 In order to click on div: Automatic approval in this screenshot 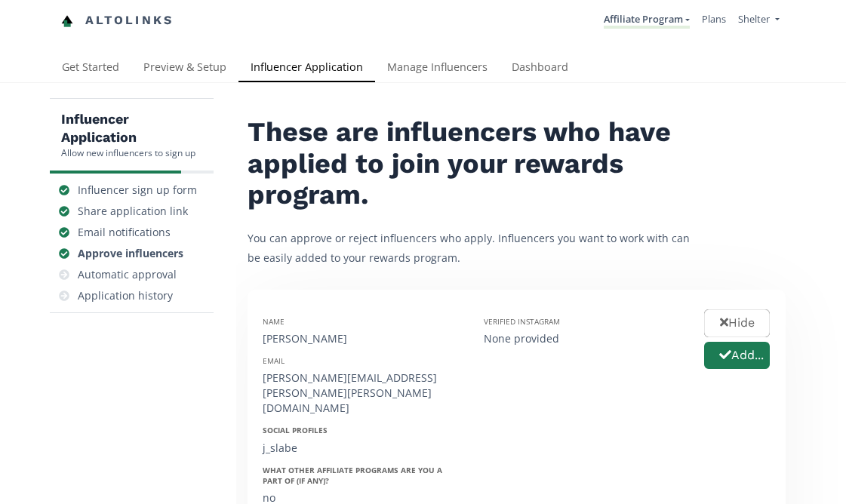, I will do `click(127, 275)`.